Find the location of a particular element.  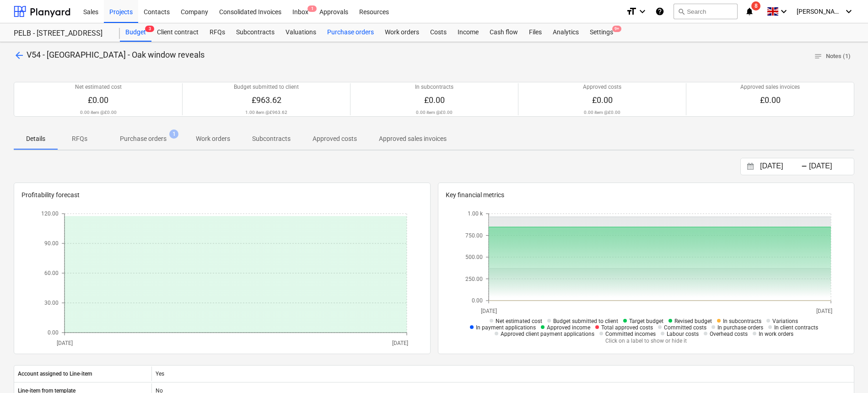

span: 1 is located at coordinates (174, 134).